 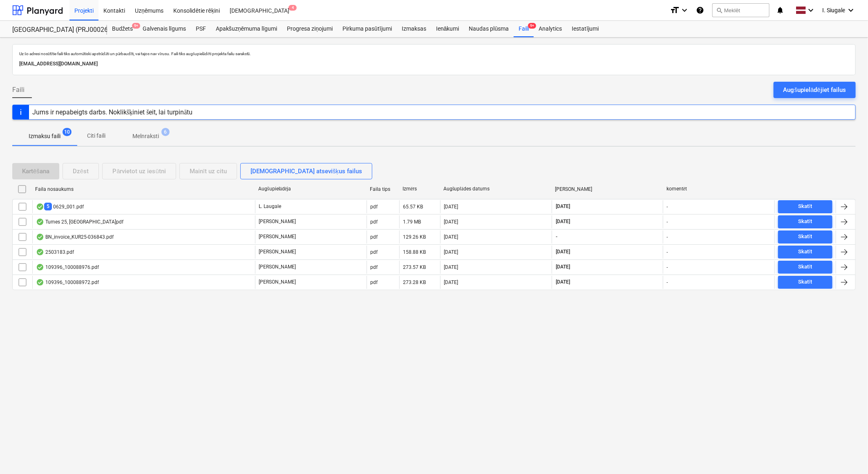 I want to click on div: Pirkuma pasūtījumi, so click(x=367, y=29).